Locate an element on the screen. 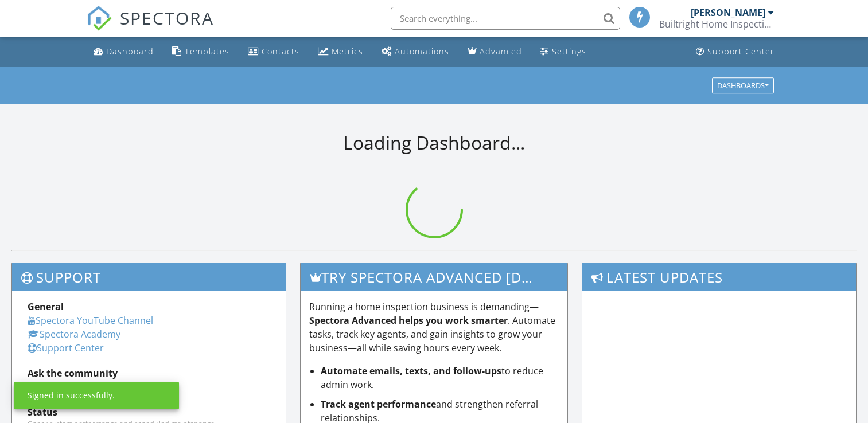 This screenshot has height=423, width=868. img: The Best Home Inspection Software - Spectora is located at coordinates (99, 19).